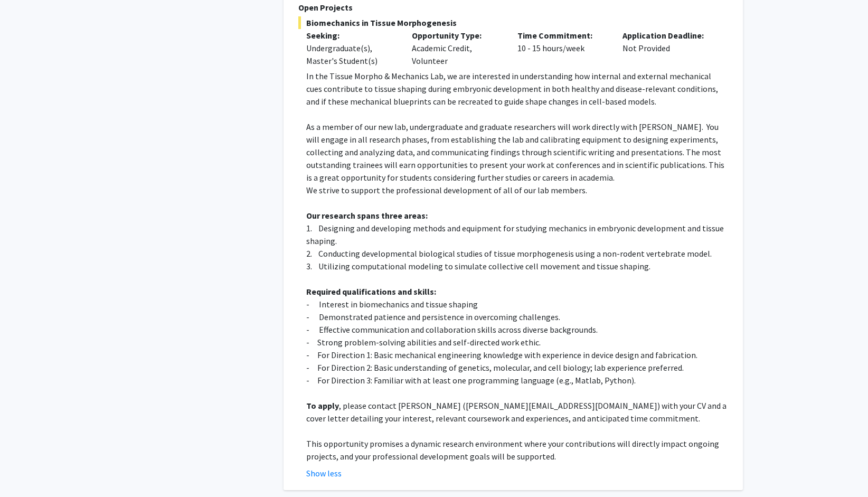 The height and width of the screenshot is (497, 868). Describe the element at coordinates (517, 152) in the screenshot. I see `p: As a member of our new lab, undergraduate and graduate researchers will work directly with [PERSO...` at that location.